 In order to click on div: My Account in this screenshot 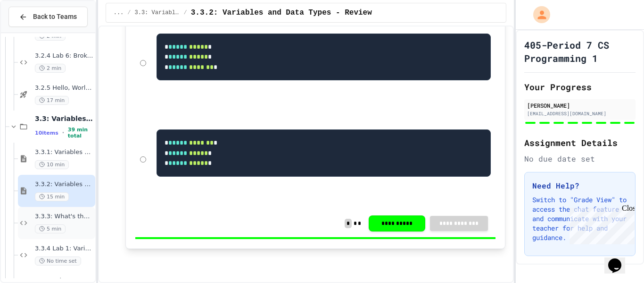, I will do `click(538, 14)`.